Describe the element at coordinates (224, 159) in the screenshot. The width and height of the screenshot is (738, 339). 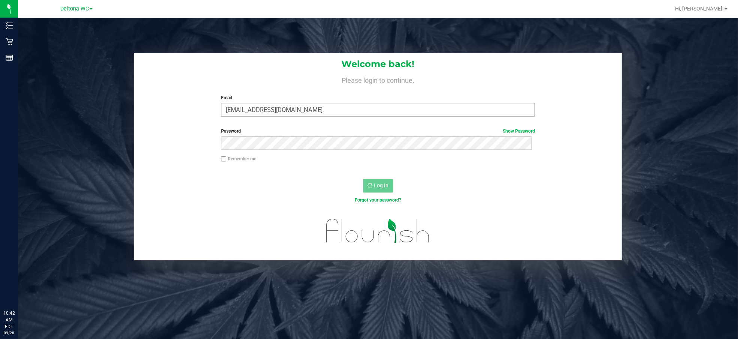
I see `input: Remember me` at that location.